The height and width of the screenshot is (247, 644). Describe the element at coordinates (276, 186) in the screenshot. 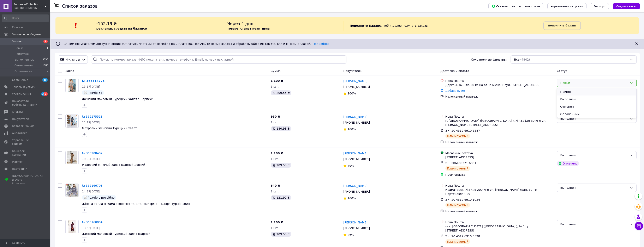

I see `span: 640 ₴` at that location.